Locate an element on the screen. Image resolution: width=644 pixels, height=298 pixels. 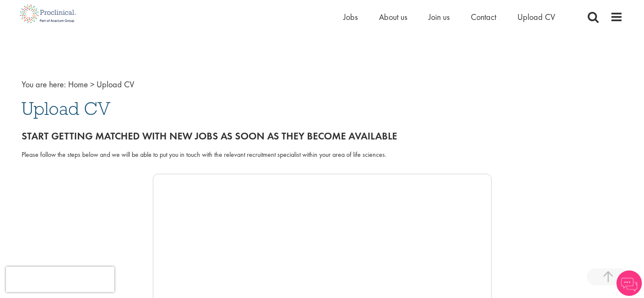
span: Join us is located at coordinates (439, 17).